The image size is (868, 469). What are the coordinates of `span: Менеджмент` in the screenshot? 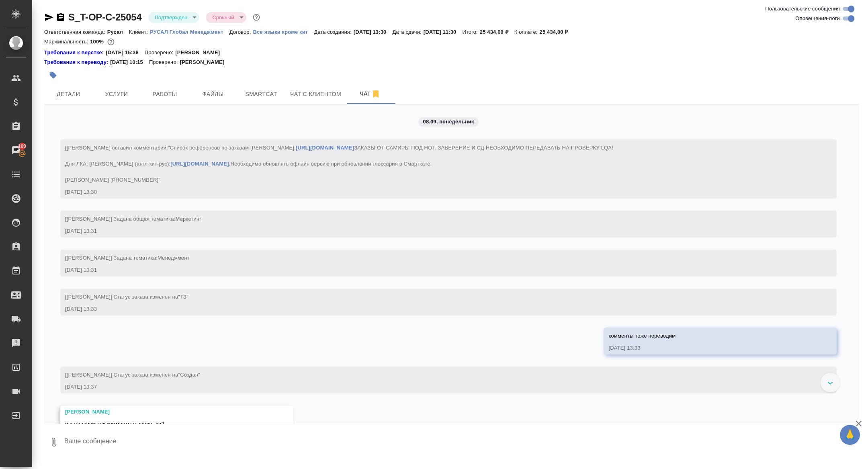 It's located at (173, 257).